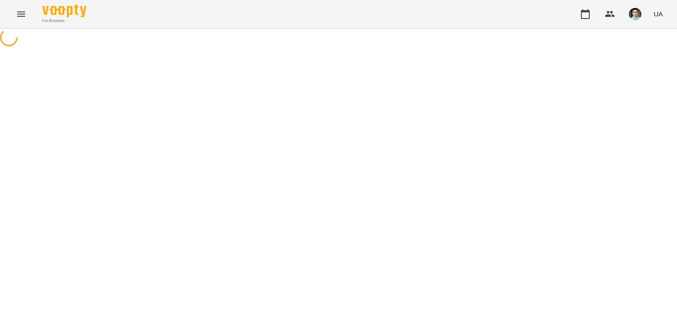 The width and height of the screenshot is (677, 310). I want to click on img: Voopty Logo, so click(64, 11).